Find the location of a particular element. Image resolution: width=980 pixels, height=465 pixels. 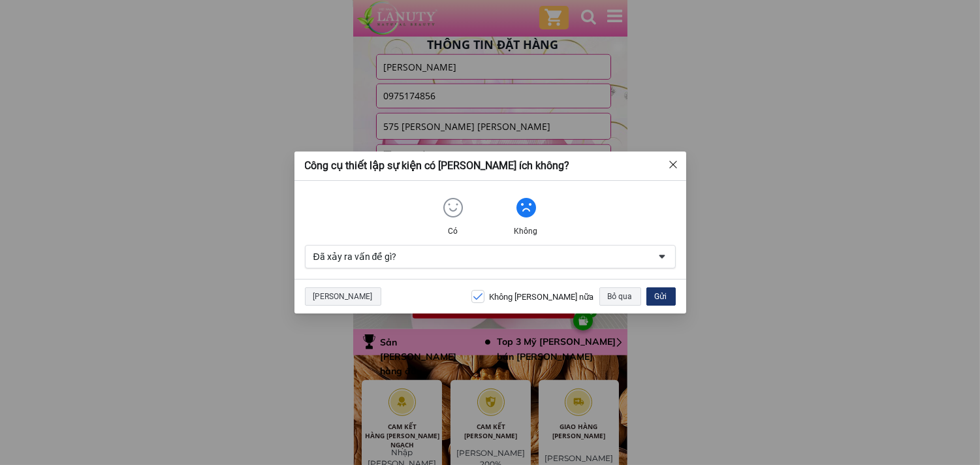

div: Đã xảy ra vấn đề gì?Nút mũi tên của công cụ chọn is located at coordinates (490, 256).